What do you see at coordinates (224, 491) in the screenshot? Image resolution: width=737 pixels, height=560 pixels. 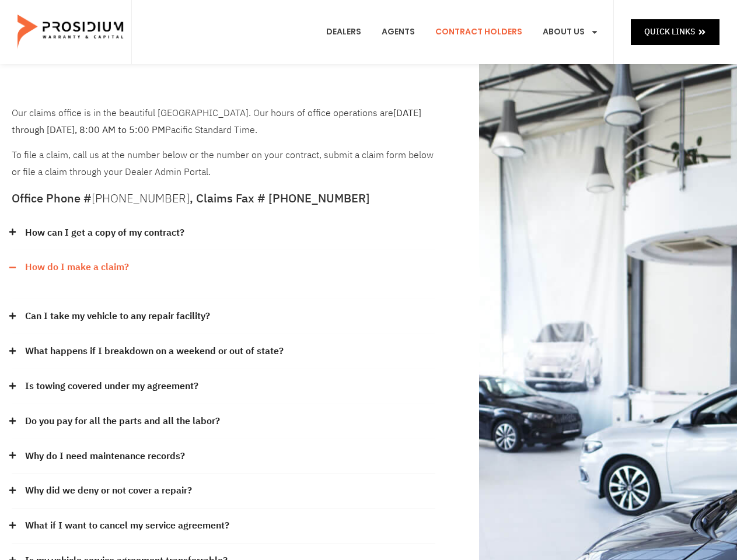 I see `div: Why did we deny or not cover a repair?` at bounding box center [224, 491].